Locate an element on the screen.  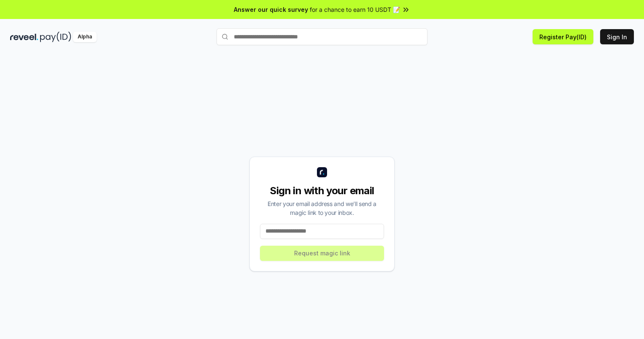
img: reveel_dark is located at coordinates (24, 37).